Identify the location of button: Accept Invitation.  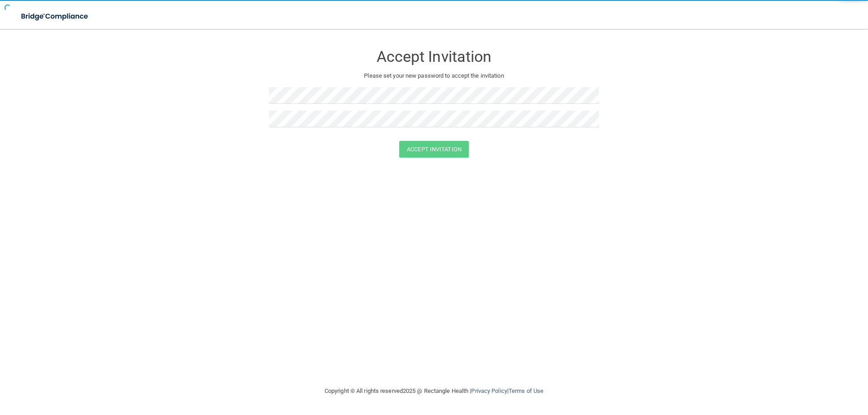
(434, 149).